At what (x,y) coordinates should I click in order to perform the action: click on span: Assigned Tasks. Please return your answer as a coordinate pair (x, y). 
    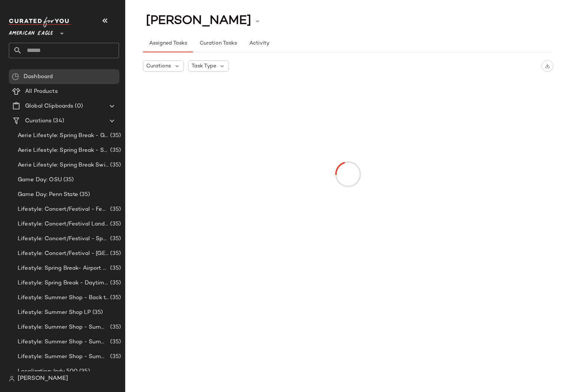
    Looking at the image, I should click on (168, 44).